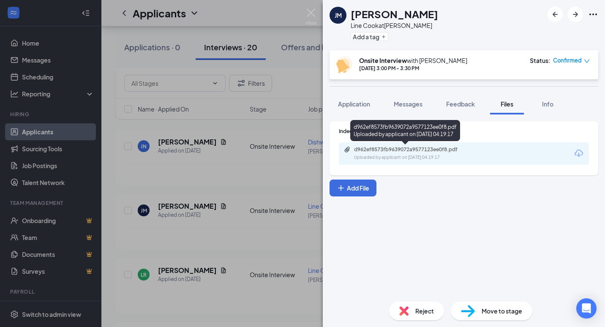 The image size is (605, 327). What do you see at coordinates (555, 14) in the screenshot?
I see `button: ArrowLeftNew` at bounding box center [555, 14].